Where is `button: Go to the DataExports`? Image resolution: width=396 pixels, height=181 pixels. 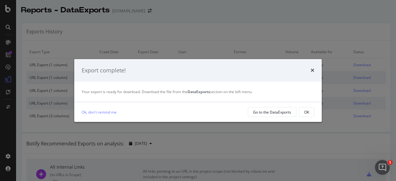 button: Go to the DataExports is located at coordinates (272, 112).